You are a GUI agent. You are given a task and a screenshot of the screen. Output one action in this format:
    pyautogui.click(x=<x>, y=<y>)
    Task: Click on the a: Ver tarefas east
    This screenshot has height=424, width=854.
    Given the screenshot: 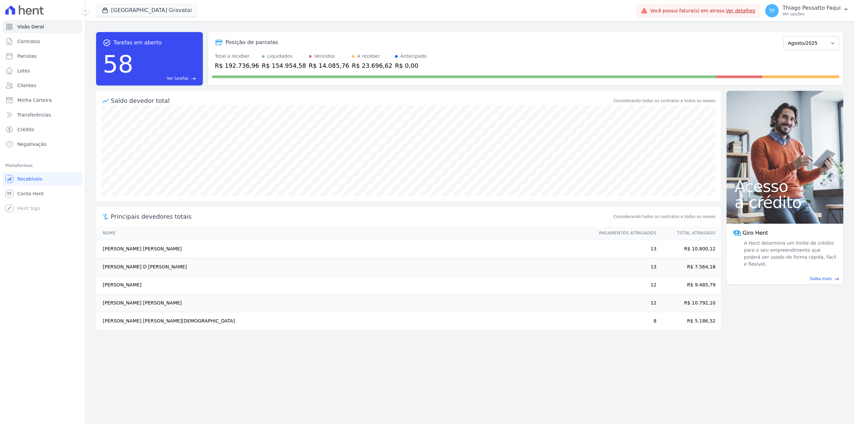 What is the action you would take?
    pyautogui.click(x=166, y=78)
    